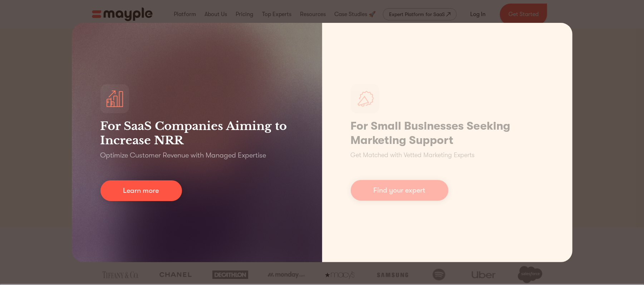 The width and height of the screenshot is (644, 285). I want to click on h3: For SaaS Companies Aiming to Increase NRR, so click(197, 133).